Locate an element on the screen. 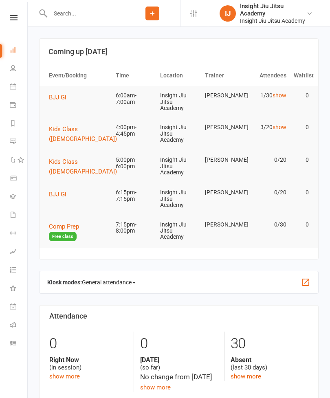 Image resolution: width=330 pixels, height=398 pixels. a: Class kiosk mode is located at coordinates (19, 343).